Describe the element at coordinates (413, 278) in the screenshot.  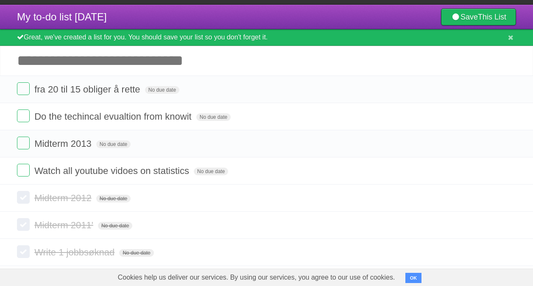
I see `button: OK` at that location.